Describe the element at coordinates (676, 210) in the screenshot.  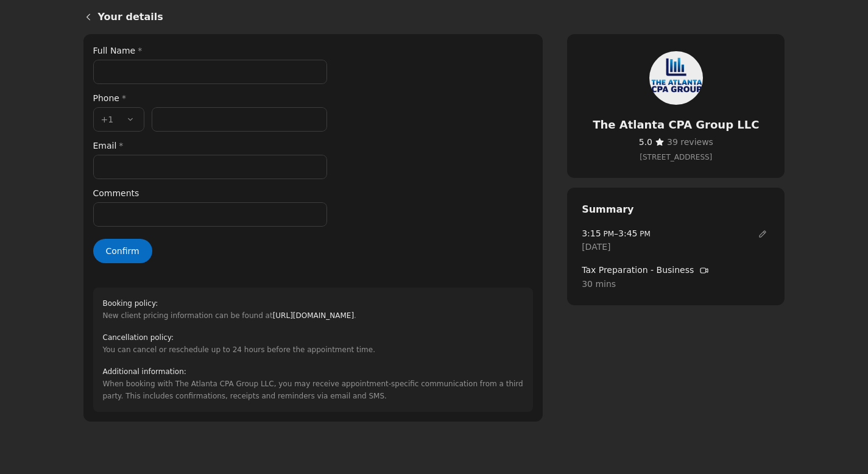
I see `h2: Summary` at that location.